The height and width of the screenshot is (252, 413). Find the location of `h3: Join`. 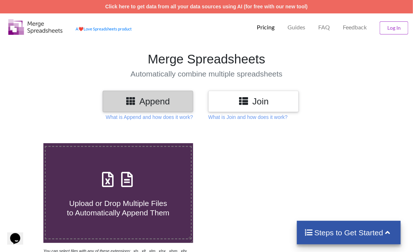

h3: Join is located at coordinates (254, 101).